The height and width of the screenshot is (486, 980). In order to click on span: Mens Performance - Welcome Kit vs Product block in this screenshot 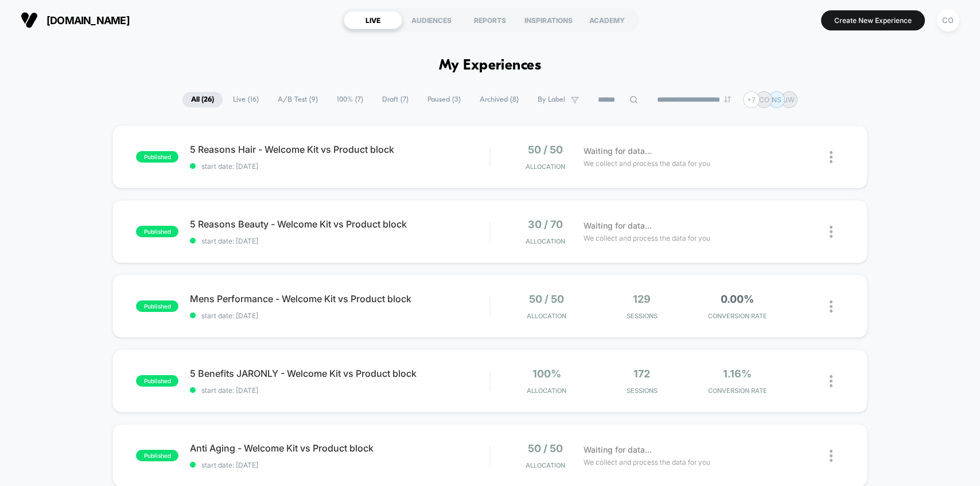, I will do `click(340, 298)`.